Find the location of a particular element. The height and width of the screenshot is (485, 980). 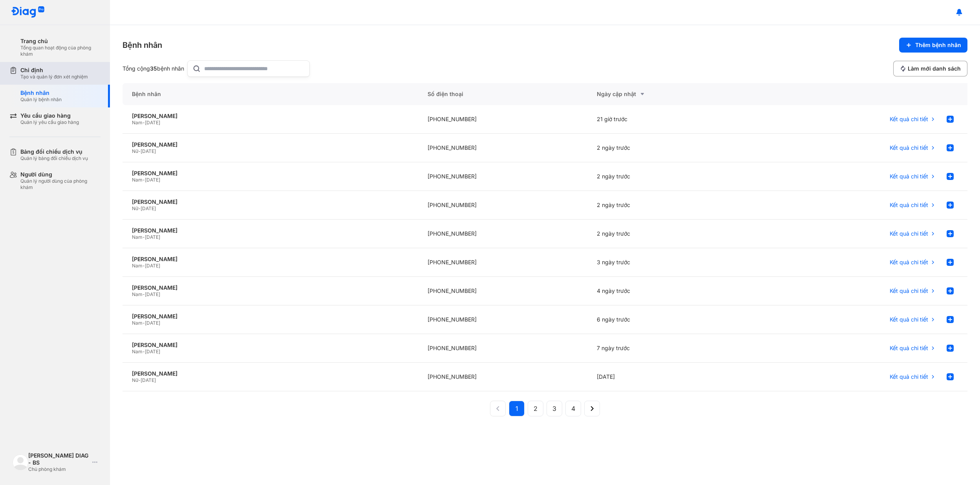

span: 3 is located at coordinates (554, 409).